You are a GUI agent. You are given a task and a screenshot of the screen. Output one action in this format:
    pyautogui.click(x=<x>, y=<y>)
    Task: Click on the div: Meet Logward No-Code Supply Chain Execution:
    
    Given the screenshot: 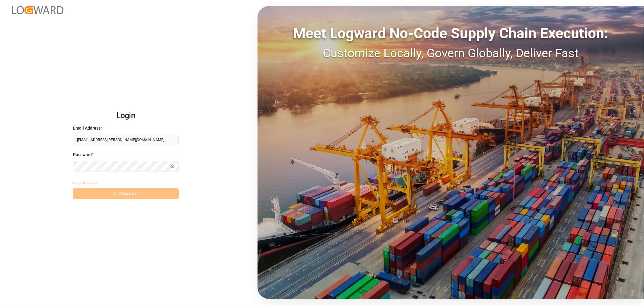 What is the action you would take?
    pyautogui.click(x=451, y=33)
    